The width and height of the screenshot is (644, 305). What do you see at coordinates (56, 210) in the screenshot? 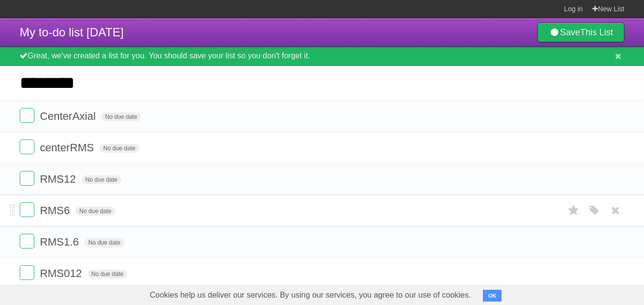
I see `span: RMS6` at bounding box center [56, 210].